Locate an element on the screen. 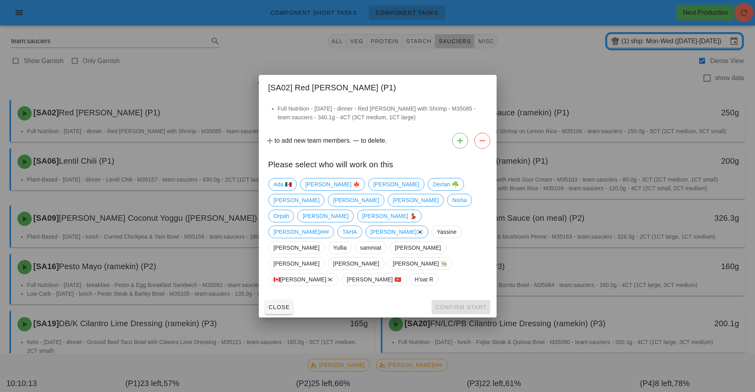 This screenshot has width=755, height=392. span: Ada 🇲🇽 is located at coordinates (283, 184).